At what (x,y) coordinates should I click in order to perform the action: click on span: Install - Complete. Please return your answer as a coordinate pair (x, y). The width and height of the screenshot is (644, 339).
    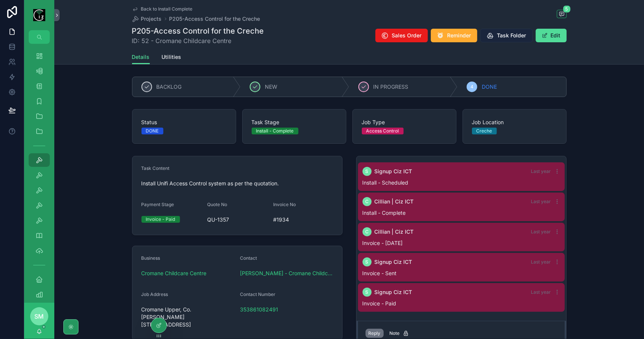
    Looking at the image, I should click on (384, 213).